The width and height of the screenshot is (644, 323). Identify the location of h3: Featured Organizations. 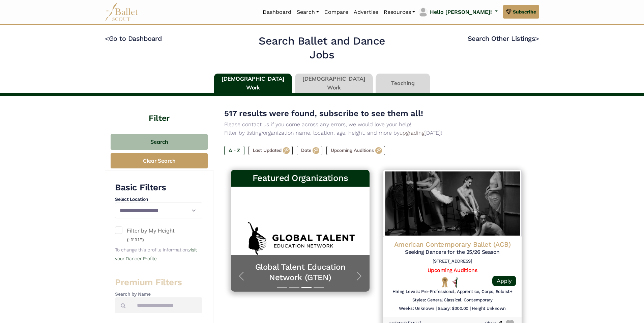
(300, 178).